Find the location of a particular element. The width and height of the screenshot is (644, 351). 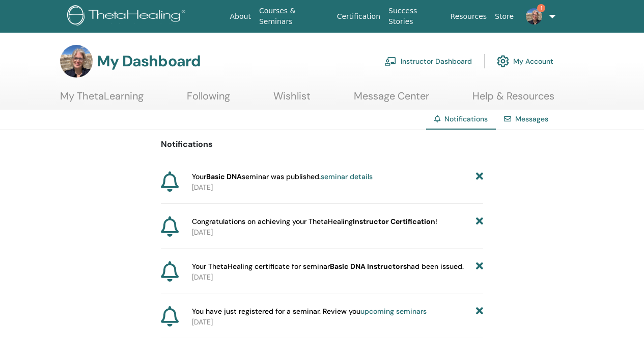

b: Basic DNA Instructors is located at coordinates (368, 266).